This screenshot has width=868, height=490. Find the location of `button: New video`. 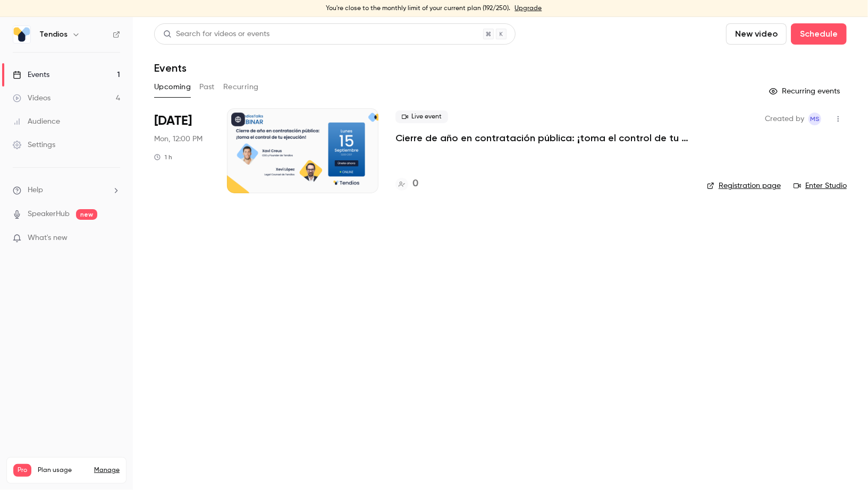

button: New video is located at coordinates (756, 34).